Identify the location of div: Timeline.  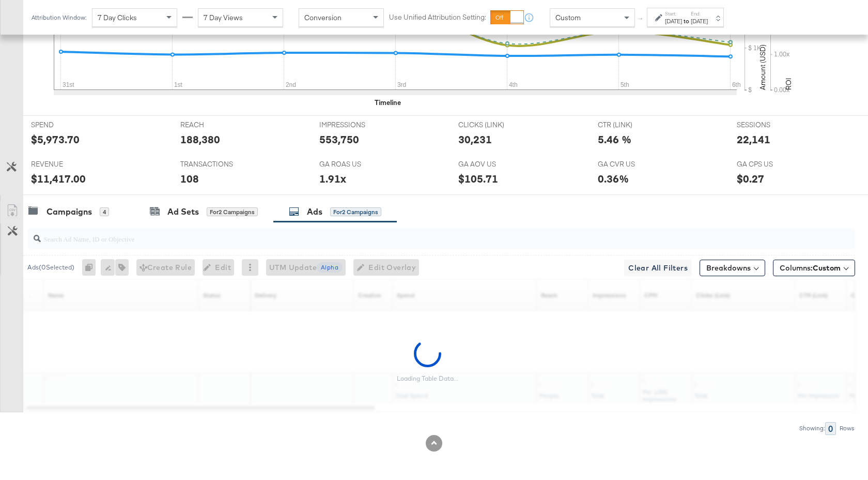
(388, 102).